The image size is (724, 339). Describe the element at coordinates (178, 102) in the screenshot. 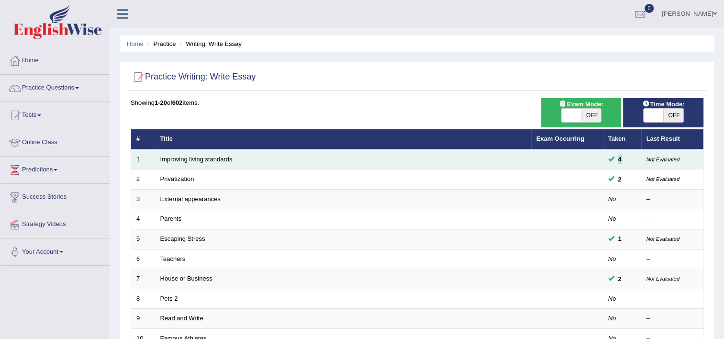

I see `b: 602` at that location.